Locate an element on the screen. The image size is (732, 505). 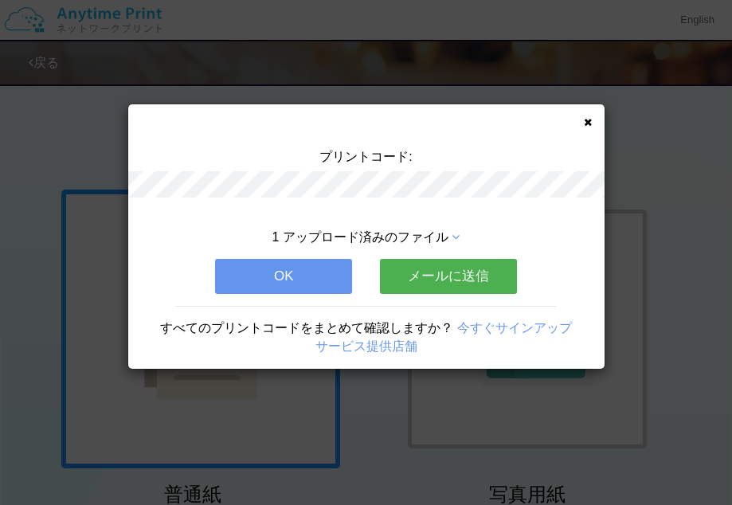
span: プリントコード: is located at coordinates (365, 156).